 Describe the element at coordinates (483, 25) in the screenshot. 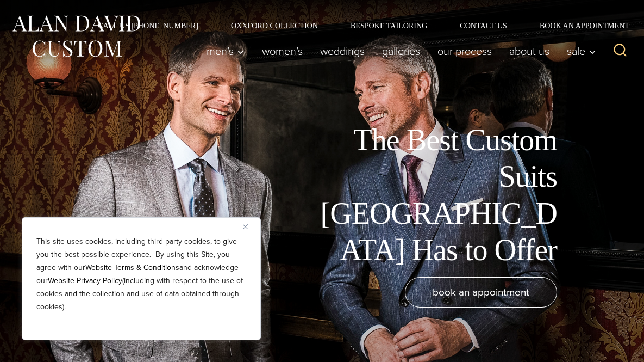

I see `a: Contact Us` at that location.